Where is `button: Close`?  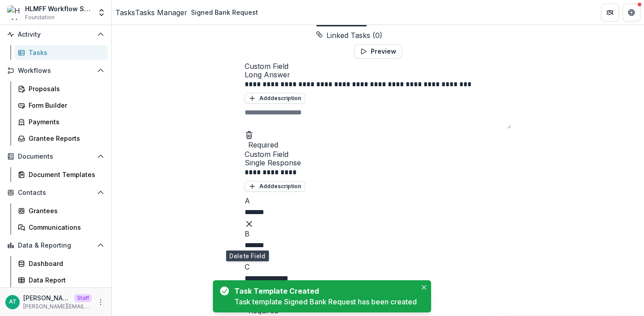 button: Close is located at coordinates (424, 287).